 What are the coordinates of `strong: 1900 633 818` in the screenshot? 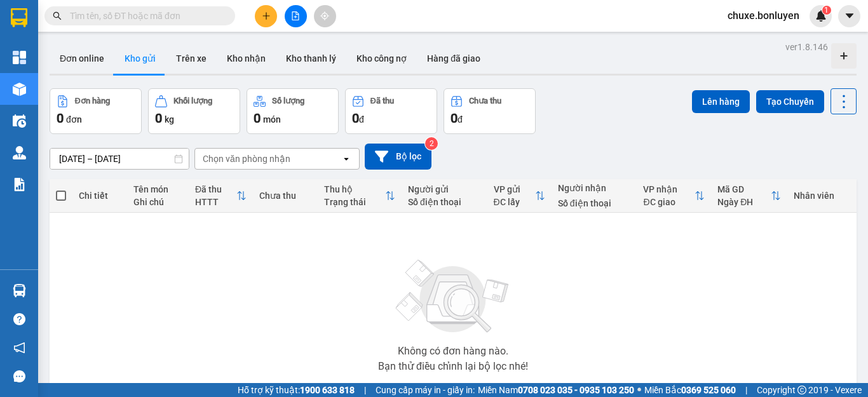 It's located at (327, 390).